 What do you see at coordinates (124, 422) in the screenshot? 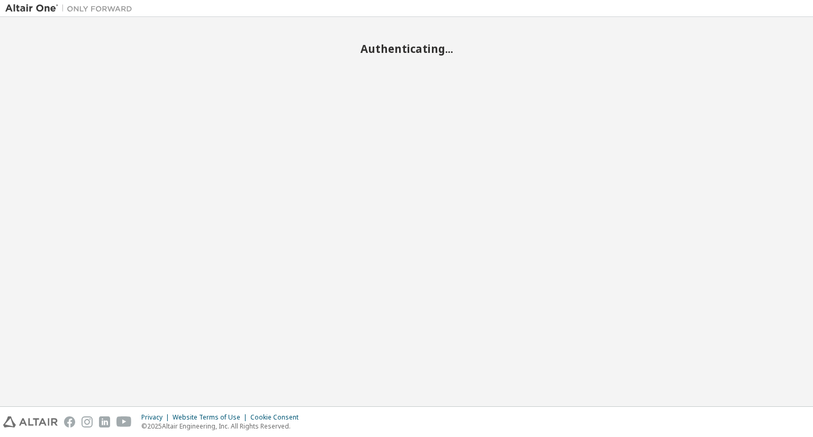
I see `img: youtube.svg` at bounding box center [124, 422].